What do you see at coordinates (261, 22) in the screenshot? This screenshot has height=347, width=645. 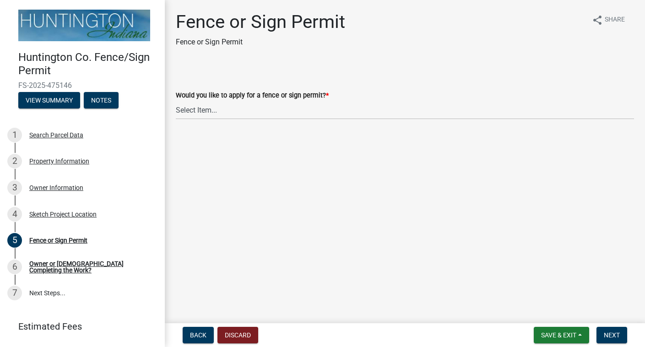 I see `h1: Fence or Sign Permit` at bounding box center [261, 22].